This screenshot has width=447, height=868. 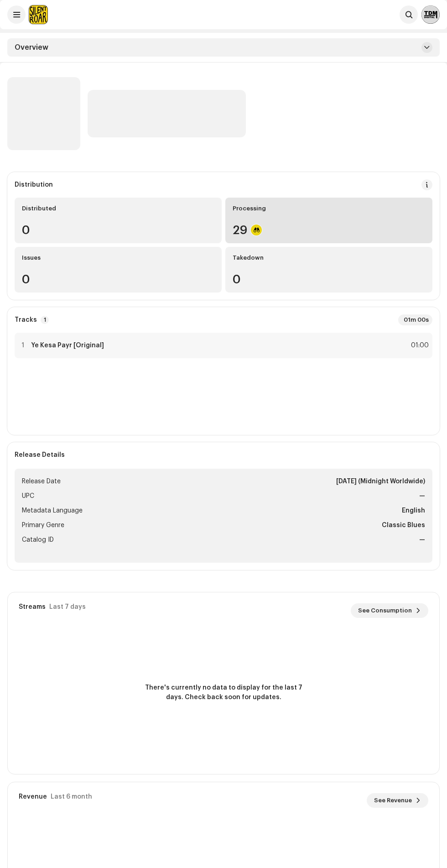 What do you see at coordinates (26, 320) in the screenshot?
I see `strong: Tracks` at bounding box center [26, 320].